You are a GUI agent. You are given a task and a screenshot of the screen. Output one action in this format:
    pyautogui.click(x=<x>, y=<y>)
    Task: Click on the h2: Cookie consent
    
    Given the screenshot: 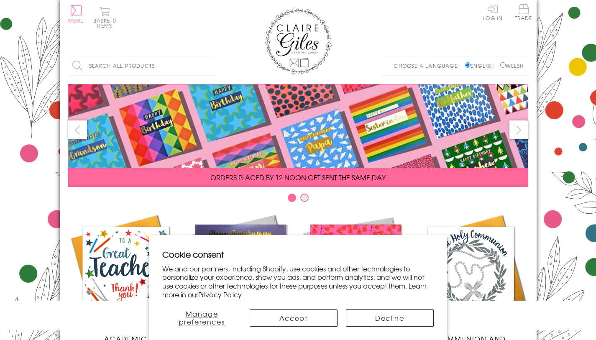 What is the action you would take?
    pyautogui.click(x=298, y=254)
    